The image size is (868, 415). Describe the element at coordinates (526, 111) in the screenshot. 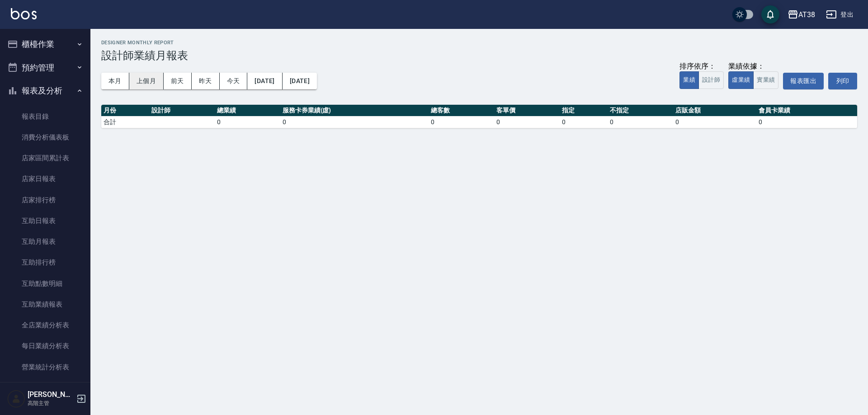

I see `th: 客單價` at that location.